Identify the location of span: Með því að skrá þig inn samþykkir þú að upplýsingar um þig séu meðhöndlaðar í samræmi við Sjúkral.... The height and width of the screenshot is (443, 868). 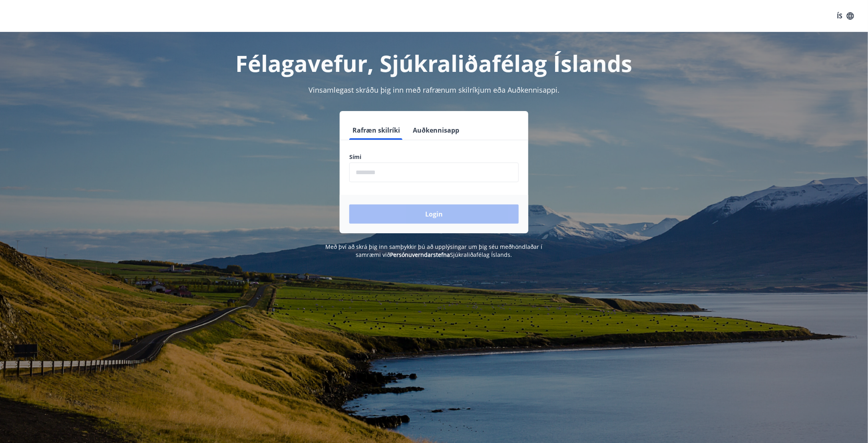
(434, 250).